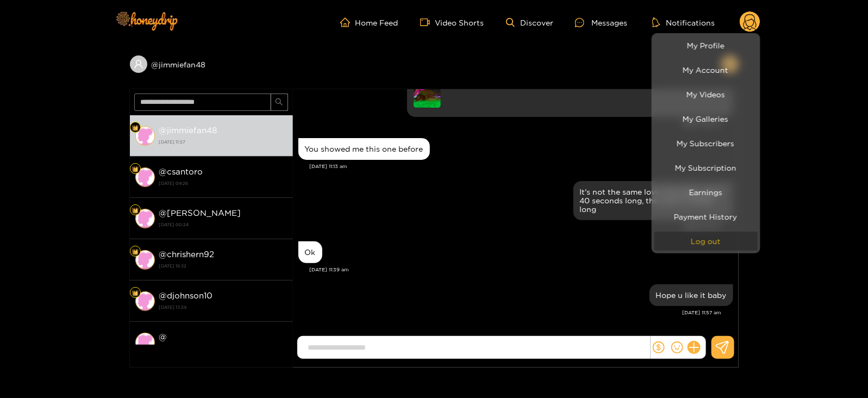  Describe the element at coordinates (706, 143) in the screenshot. I see `a: My Subscribers` at that location.